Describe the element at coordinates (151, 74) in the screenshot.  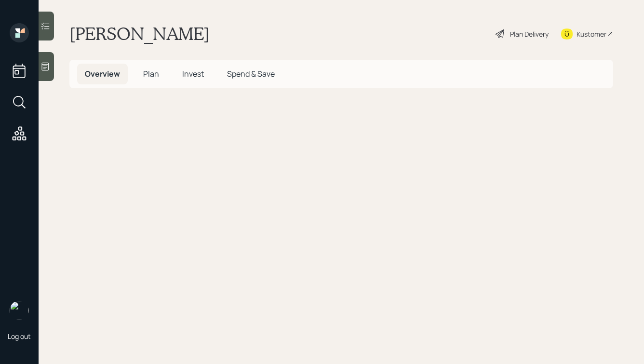
I see `span: Plan` at that location.